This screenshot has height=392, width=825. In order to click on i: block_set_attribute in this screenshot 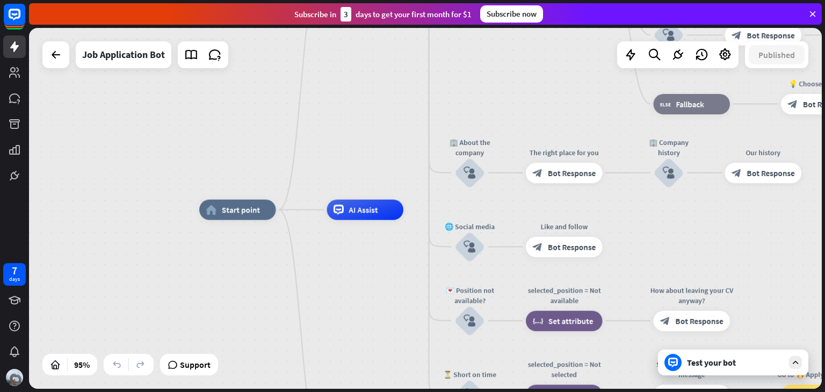, I will do `click(537, 320)`.